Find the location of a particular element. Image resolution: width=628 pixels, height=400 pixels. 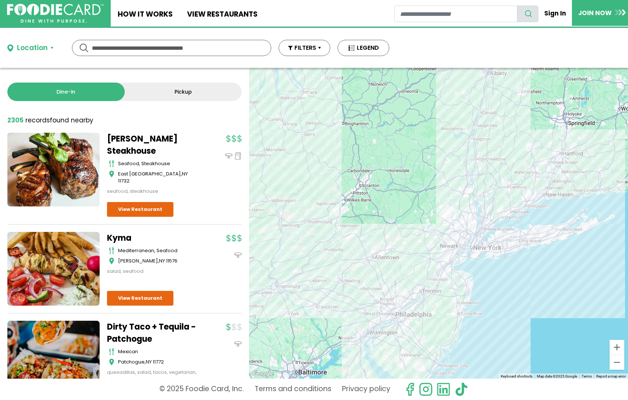

button: search is located at coordinates (527, 14).